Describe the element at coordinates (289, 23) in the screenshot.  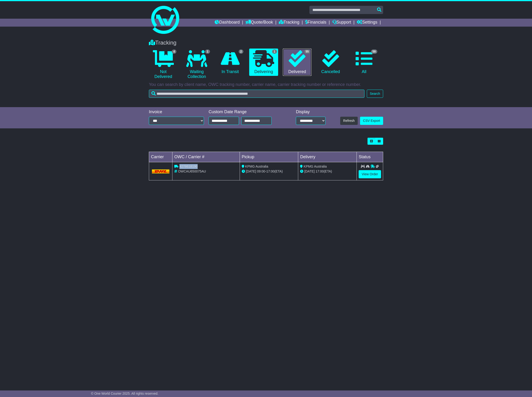
I see `a: Tracking` at that location.